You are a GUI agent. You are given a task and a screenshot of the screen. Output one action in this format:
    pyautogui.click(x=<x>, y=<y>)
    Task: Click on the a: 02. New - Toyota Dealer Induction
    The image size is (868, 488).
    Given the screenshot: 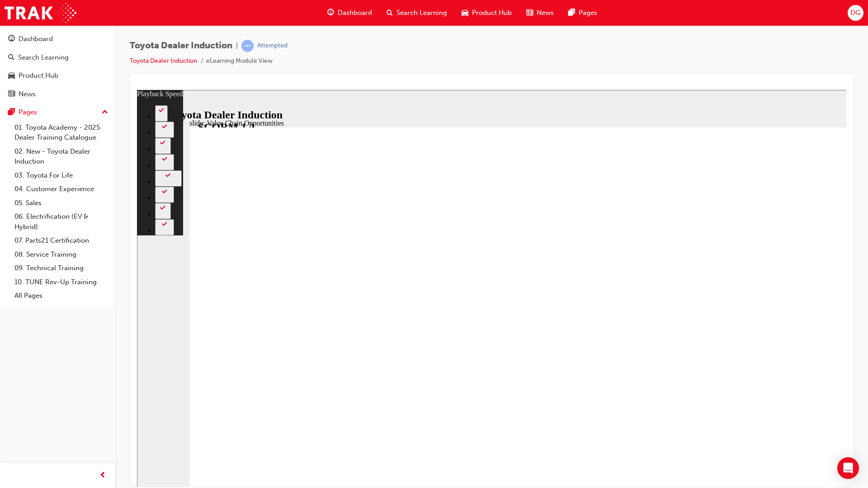 What is the action you would take?
    pyautogui.click(x=61, y=156)
    